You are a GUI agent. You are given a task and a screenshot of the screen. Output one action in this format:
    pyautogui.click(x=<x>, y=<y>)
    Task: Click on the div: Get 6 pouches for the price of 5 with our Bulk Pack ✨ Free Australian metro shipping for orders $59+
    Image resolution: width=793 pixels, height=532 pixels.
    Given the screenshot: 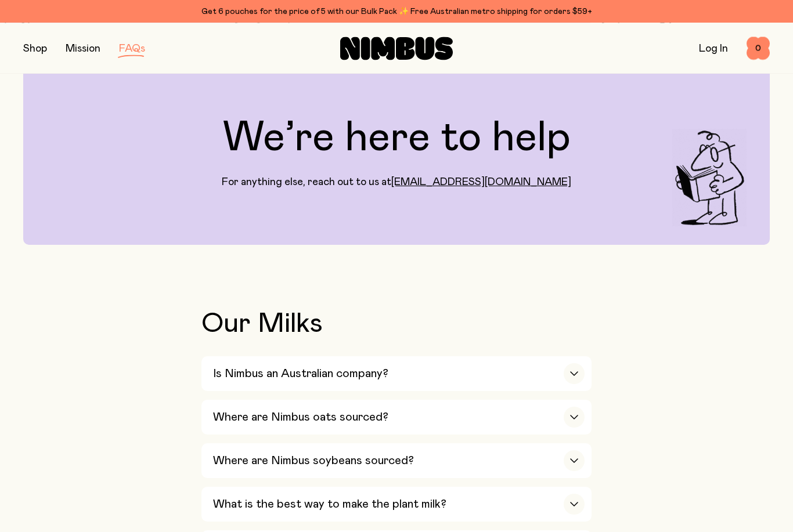 What is the action you would take?
    pyautogui.click(x=396, y=12)
    